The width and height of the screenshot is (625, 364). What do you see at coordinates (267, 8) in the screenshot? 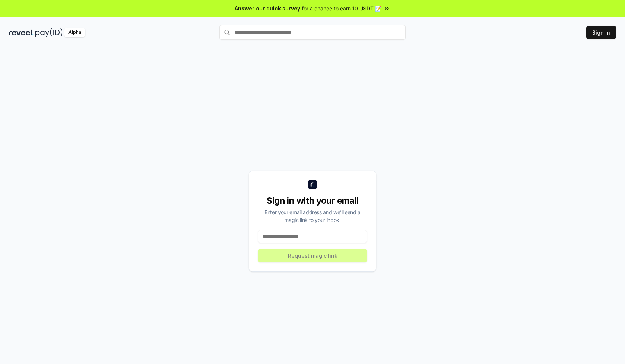
I see `span: Answer our quick survey` at bounding box center [267, 8].